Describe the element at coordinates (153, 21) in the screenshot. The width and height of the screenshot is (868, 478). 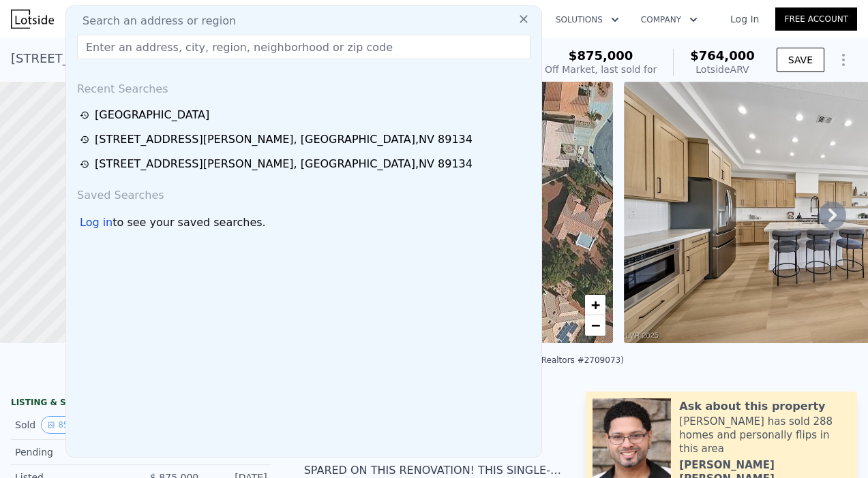
I see `span: Search an address or region` at that location.